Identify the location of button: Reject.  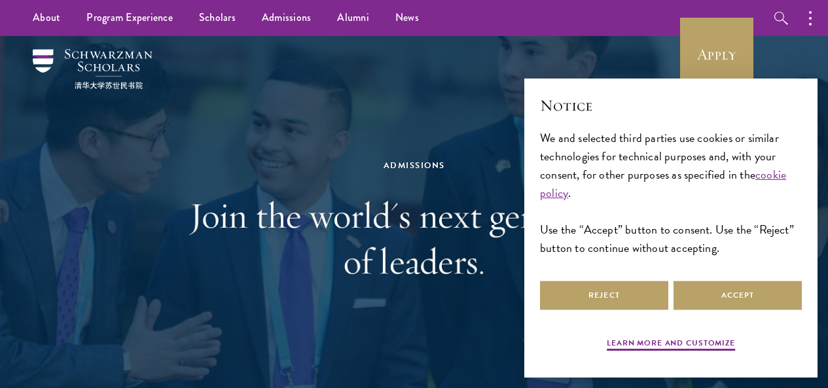
(604, 295).